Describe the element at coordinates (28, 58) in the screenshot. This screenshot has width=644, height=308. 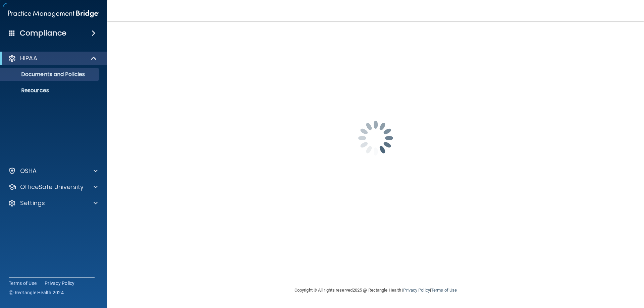
I see `p: HIPAA` at that location.